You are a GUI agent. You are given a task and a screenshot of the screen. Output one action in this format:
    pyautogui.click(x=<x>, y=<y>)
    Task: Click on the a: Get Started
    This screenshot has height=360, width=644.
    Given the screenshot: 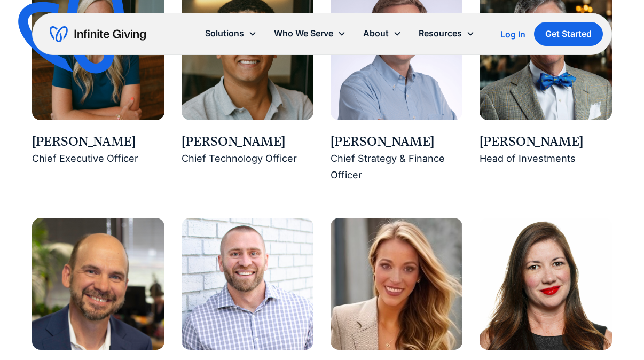 What is the action you would take?
    pyautogui.click(x=568, y=34)
    